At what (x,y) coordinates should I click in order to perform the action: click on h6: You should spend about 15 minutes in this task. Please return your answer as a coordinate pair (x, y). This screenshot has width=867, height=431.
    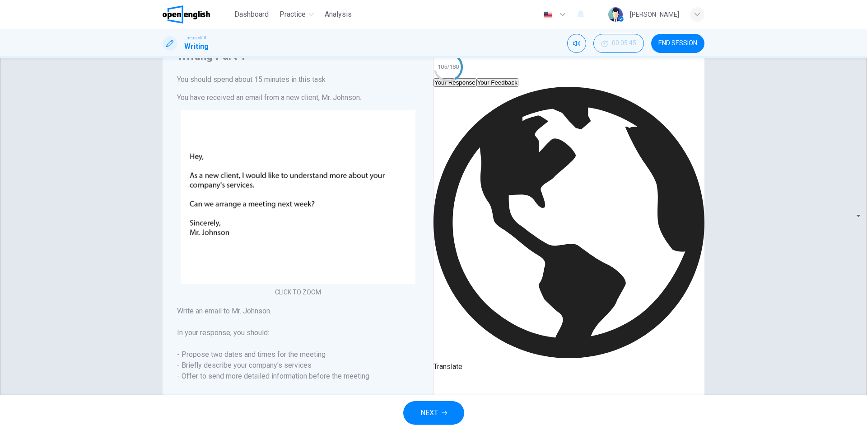
    Looking at the image, I should click on (298, 80).